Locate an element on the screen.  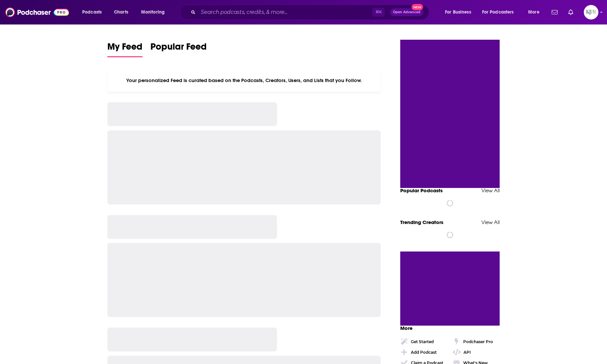
button: Show profile menu is located at coordinates (591, 12).